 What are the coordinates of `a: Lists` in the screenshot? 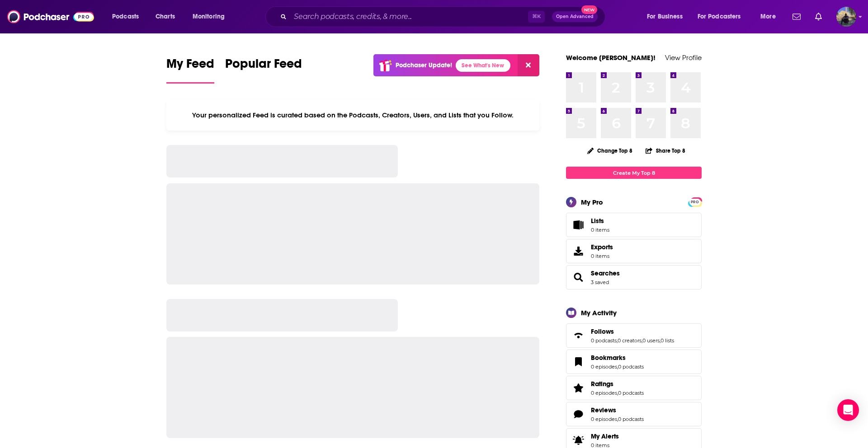 It's located at (634, 225).